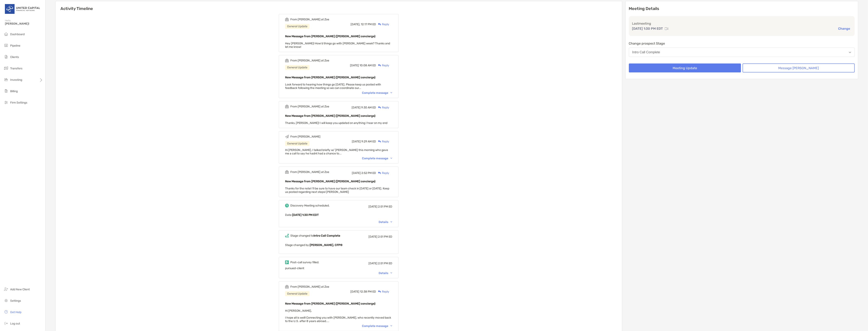 This screenshot has height=331, width=868. I want to click on img: United Capital Logo, so click(22, 9).